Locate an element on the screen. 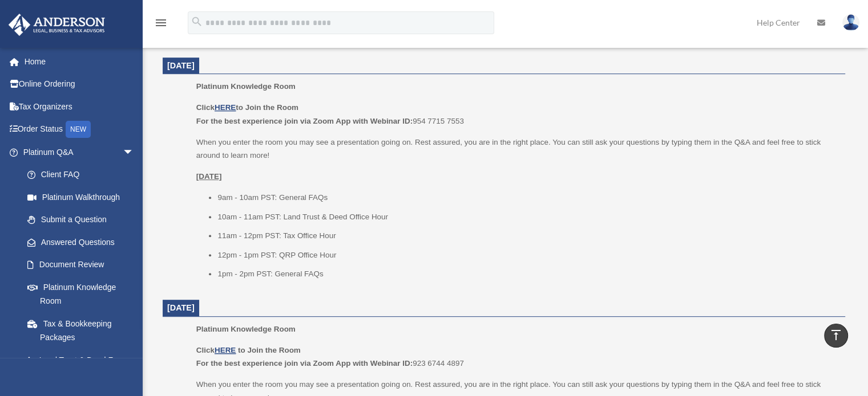  a: Online Ordering is located at coordinates (79, 84).